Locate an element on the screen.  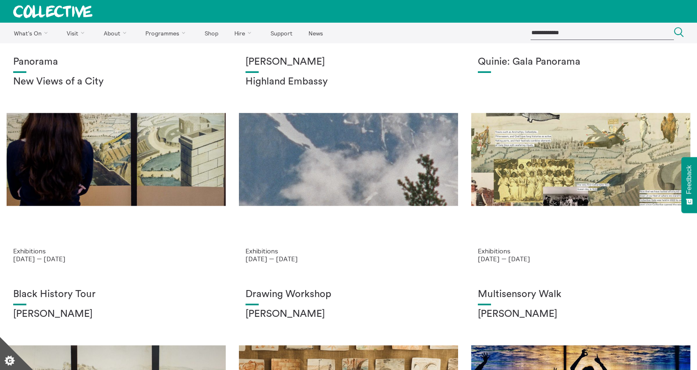
a: Visit is located at coordinates (77, 33).